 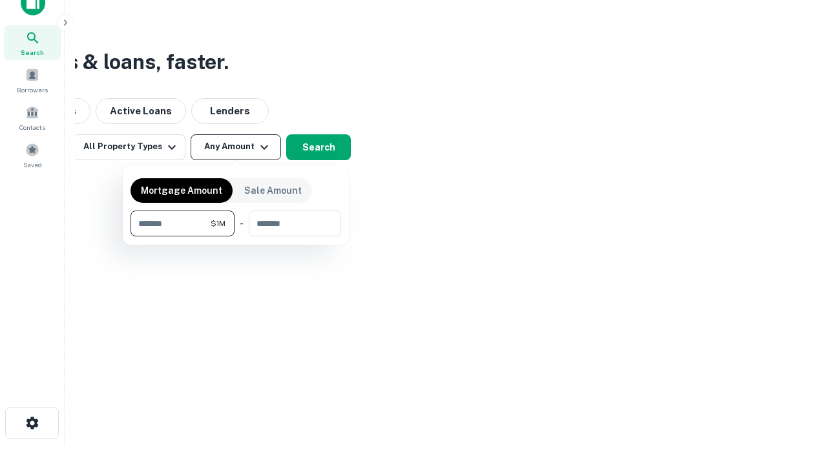 What do you see at coordinates (218, 224) in the screenshot?
I see `span: $1M` at bounding box center [218, 224].